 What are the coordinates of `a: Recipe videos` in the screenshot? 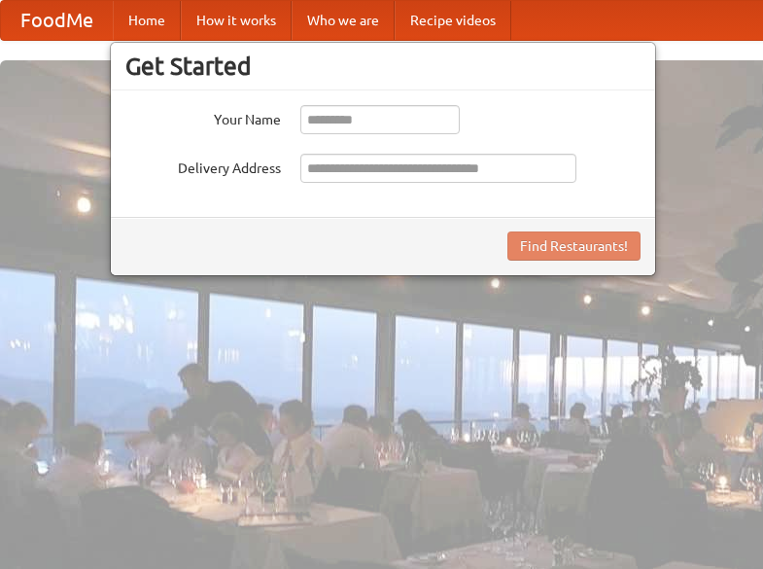 It's located at (453, 20).